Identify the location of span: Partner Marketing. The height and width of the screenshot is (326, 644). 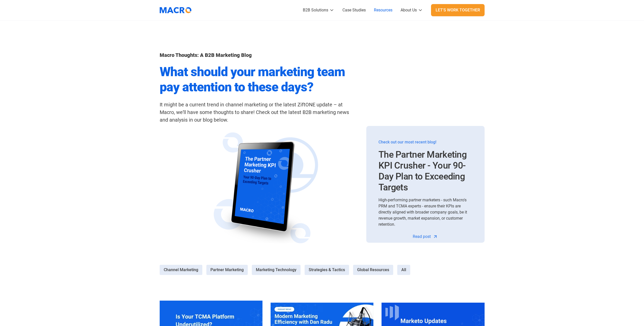
(227, 270).